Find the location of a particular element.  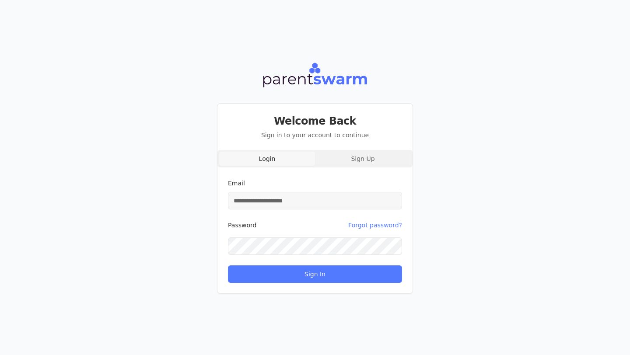

label: Password is located at coordinates (242, 225).